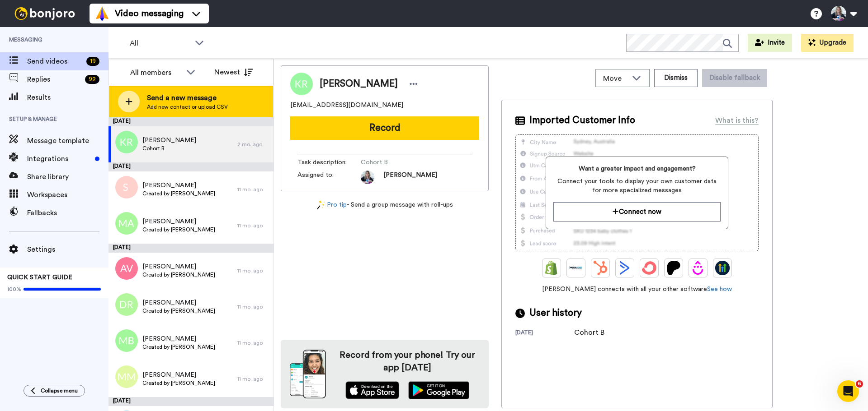 The image size is (868, 411). Describe the element at coordinates (14, 289) in the screenshot. I see `span: 100%` at that location.